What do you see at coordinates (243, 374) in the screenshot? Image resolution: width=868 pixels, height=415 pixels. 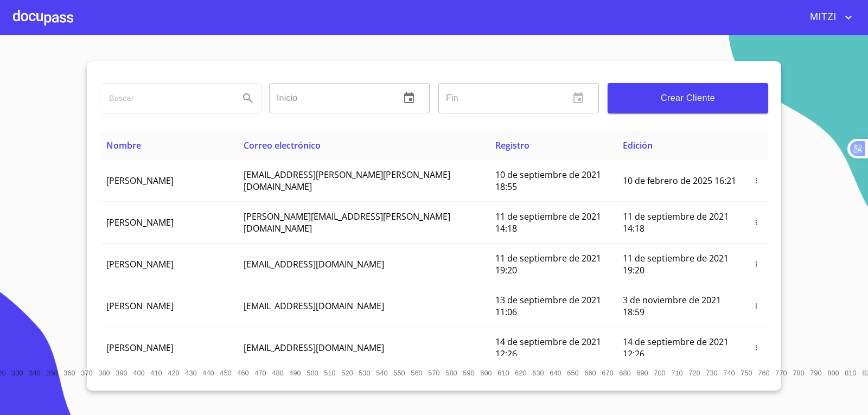 I see `button: 460` at bounding box center [243, 374].